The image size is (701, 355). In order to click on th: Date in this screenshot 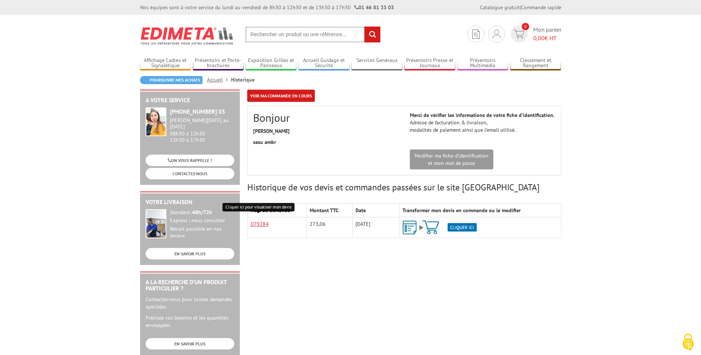, I will do `click(375, 211)`.